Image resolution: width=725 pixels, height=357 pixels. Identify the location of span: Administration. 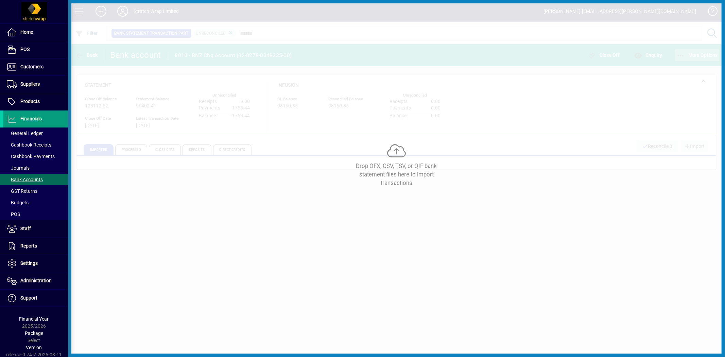
(36, 281).